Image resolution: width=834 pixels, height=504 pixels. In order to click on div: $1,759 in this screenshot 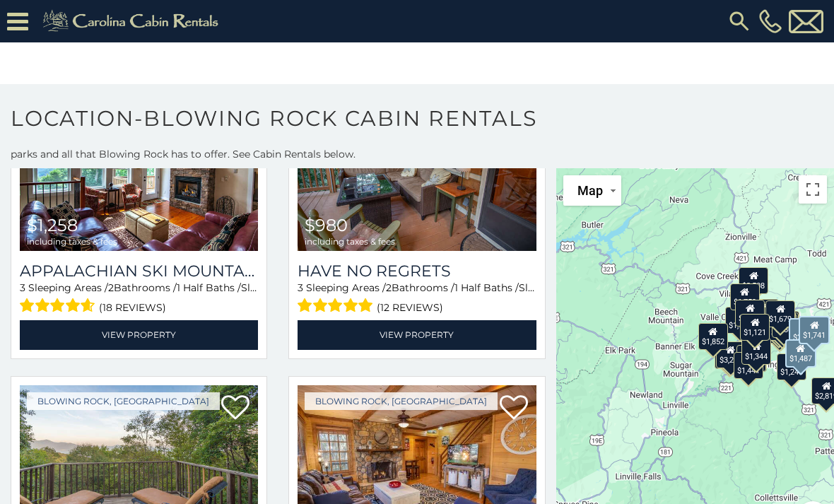, I will do `click(745, 296)`.